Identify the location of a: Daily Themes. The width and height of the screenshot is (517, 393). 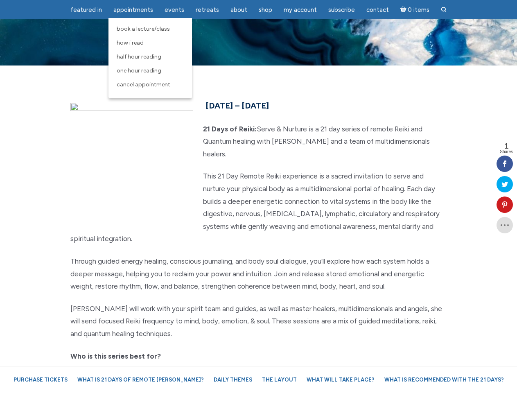
(233, 379).